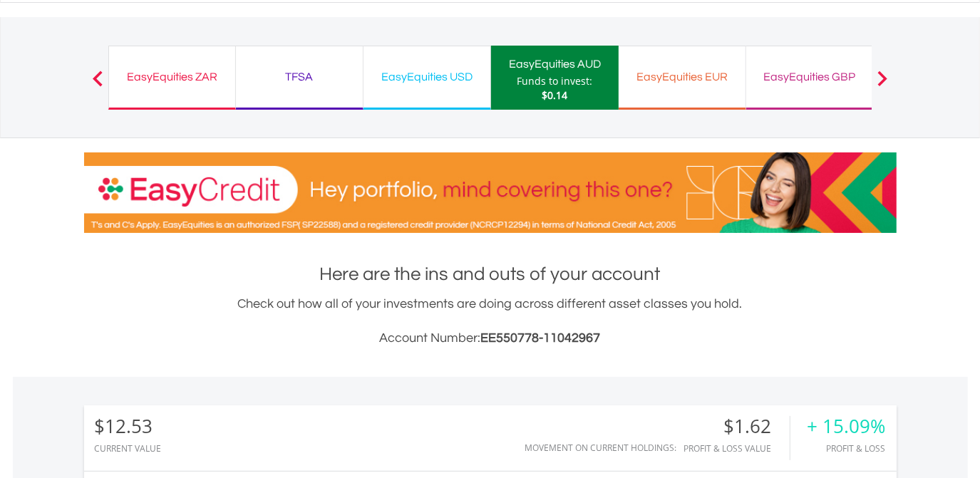  I want to click on span: $0.14, so click(554, 94).